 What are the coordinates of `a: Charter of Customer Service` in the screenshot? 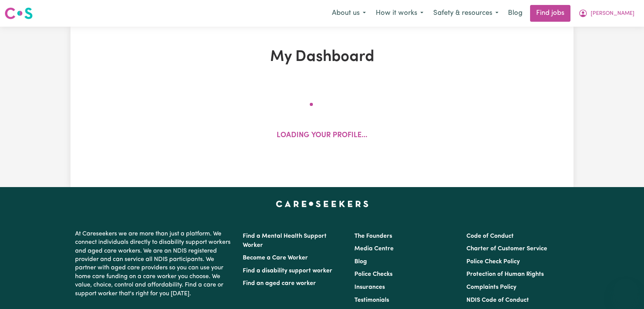 It's located at (507, 249).